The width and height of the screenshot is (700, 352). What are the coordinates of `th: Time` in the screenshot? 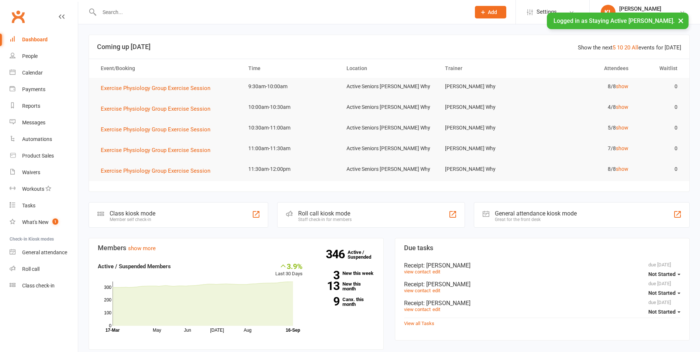 It's located at (291, 68).